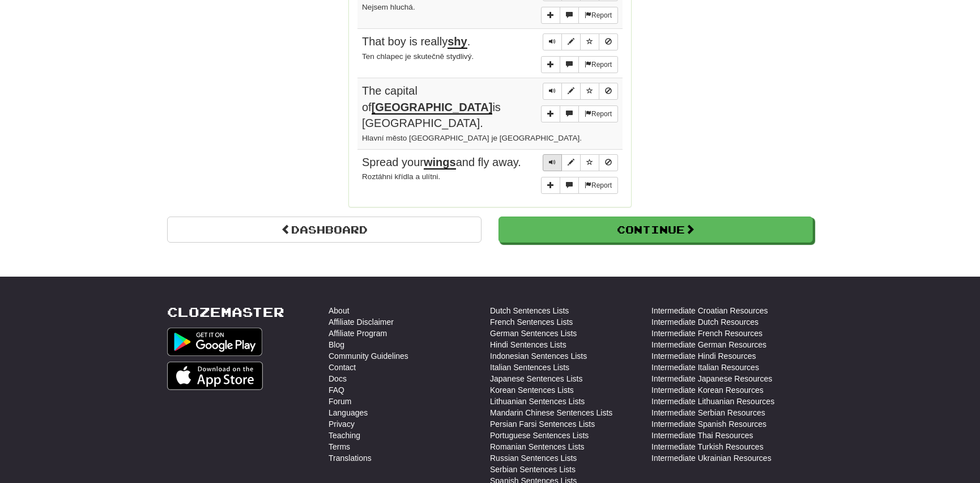 The width and height of the screenshot is (980, 483). I want to click on a: Teaching, so click(344, 435).